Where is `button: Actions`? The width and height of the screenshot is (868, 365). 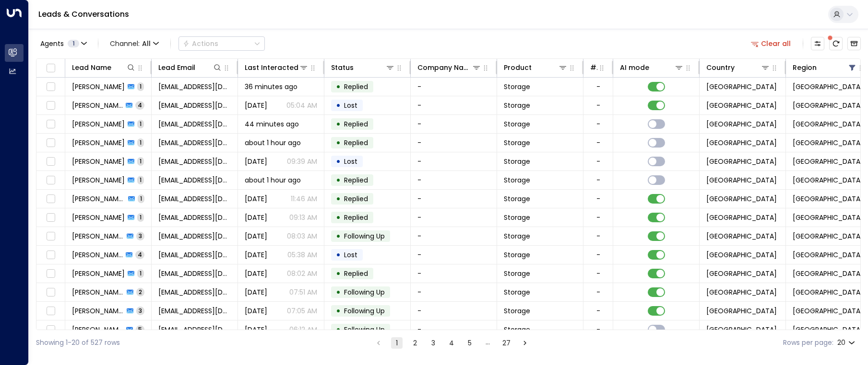
button: Actions is located at coordinates (222, 44).